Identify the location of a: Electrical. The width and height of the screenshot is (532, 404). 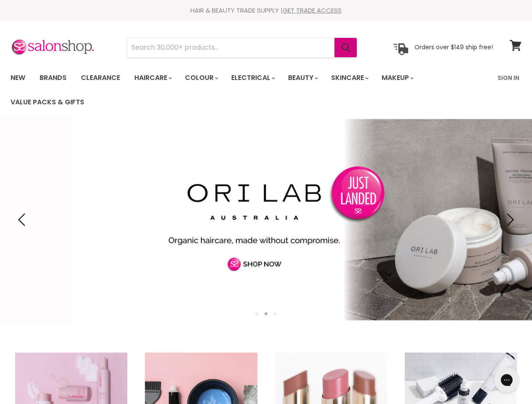
(252, 78).